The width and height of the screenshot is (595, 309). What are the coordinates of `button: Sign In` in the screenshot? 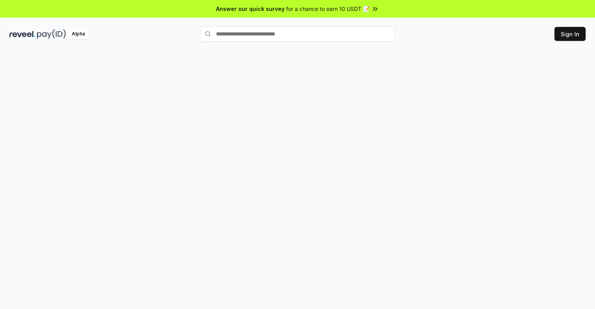 It's located at (570, 34).